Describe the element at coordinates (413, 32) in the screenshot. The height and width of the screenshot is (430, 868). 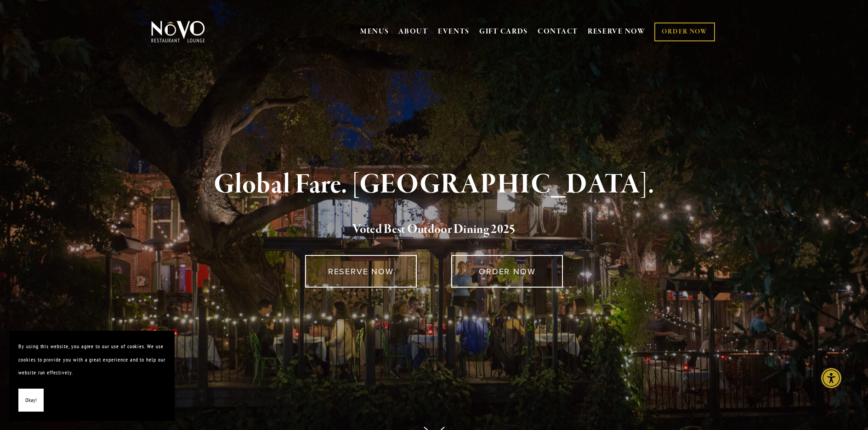
I see `a: ABOUT` at that location.